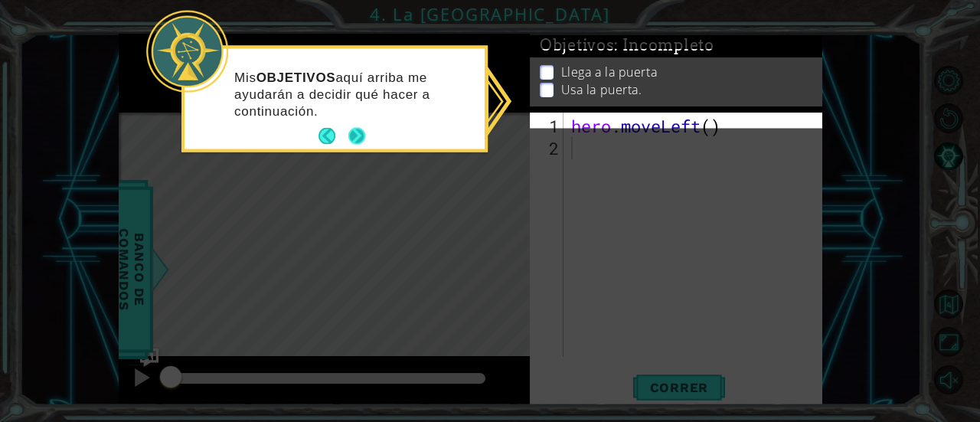 The image size is (980, 422). I want to click on p: Llega a la puerta, so click(609, 73).